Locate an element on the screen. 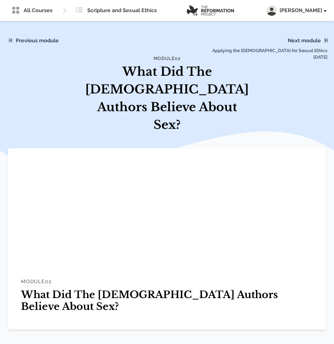 Image resolution: width=334 pixels, height=344 pixels. a: All Courses is located at coordinates (32, 10).